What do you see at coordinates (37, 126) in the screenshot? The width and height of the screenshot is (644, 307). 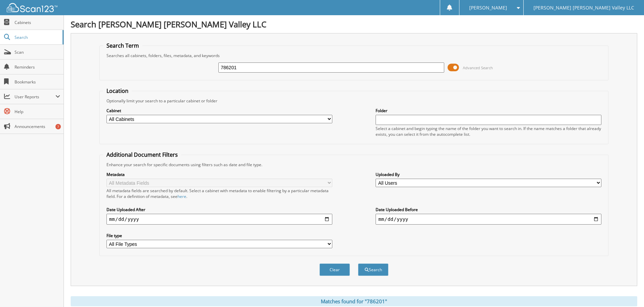 I see `span: Announcements` at bounding box center [37, 126].